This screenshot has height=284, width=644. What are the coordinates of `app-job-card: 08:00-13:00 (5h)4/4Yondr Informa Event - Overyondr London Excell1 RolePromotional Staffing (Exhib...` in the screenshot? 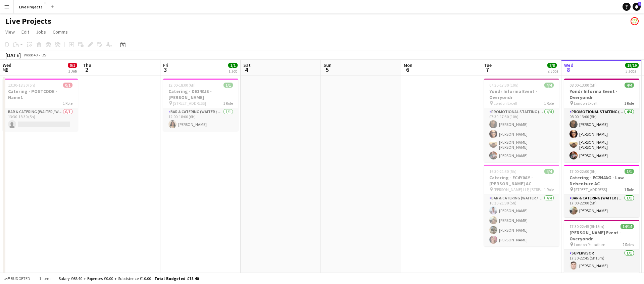 It's located at (602, 120).